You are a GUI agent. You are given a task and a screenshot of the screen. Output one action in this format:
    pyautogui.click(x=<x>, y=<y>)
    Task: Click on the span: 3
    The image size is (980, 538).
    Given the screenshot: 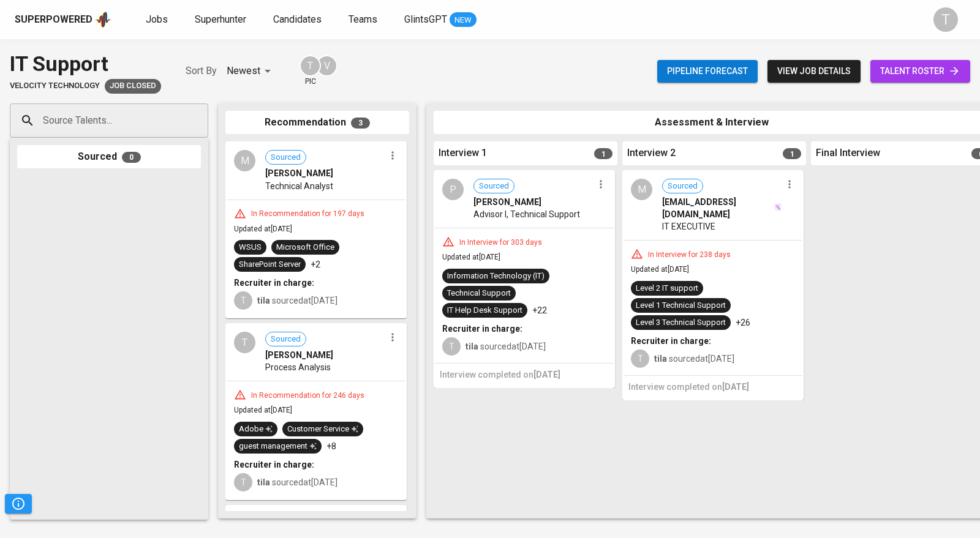 What is the action you would take?
    pyautogui.click(x=360, y=123)
    